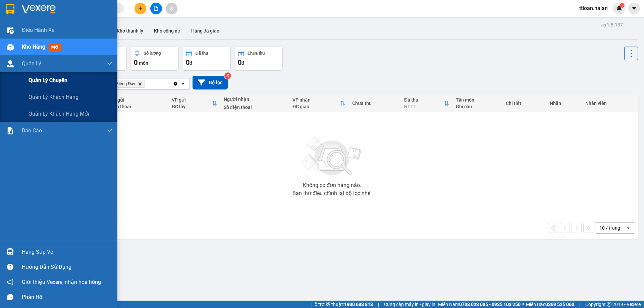  What do you see at coordinates (32, 64) in the screenshot?
I see `span: Quản Lý` at bounding box center [32, 64].